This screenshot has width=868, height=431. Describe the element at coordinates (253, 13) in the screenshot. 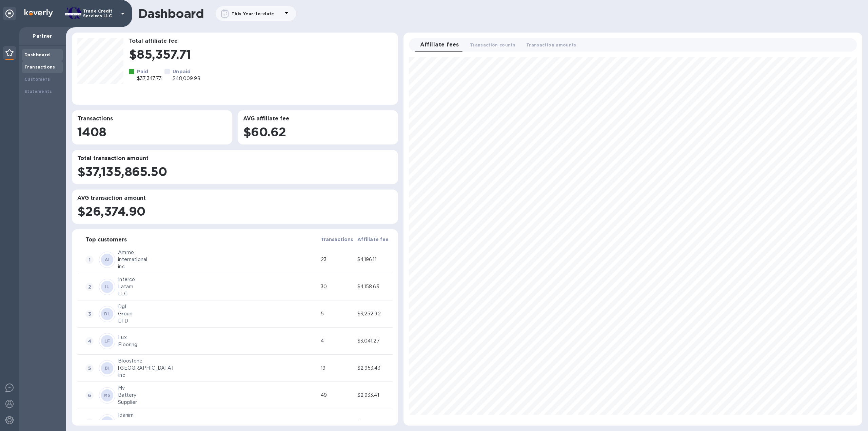

I see `b: This Year-to-date` at that location.